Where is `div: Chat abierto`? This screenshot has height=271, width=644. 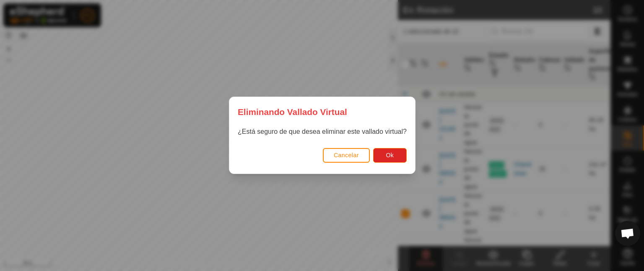 div: Chat abierto is located at coordinates (628, 234).